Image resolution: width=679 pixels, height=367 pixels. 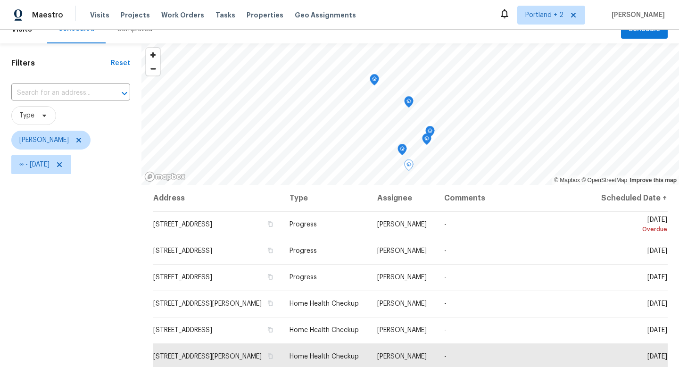 I want to click on th: Scheduled Date ↑, so click(x=629, y=198).